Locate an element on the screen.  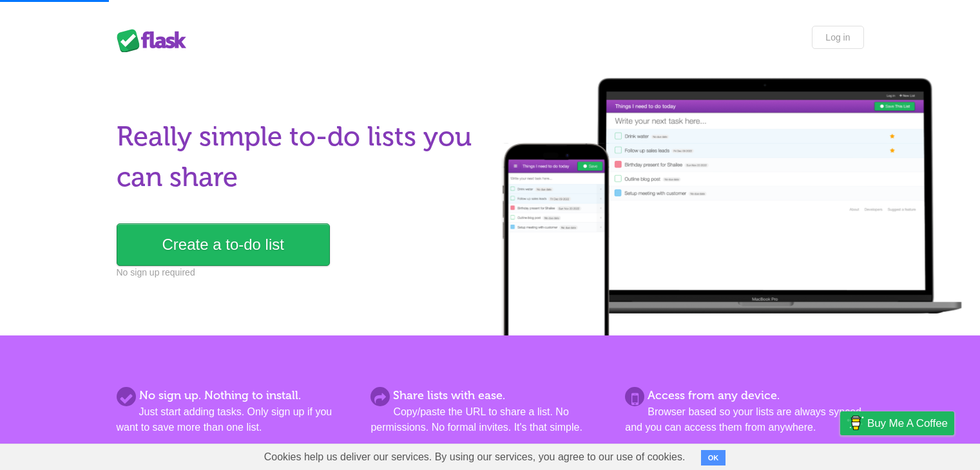
a: Create a to-do list is located at coordinates (223, 245).